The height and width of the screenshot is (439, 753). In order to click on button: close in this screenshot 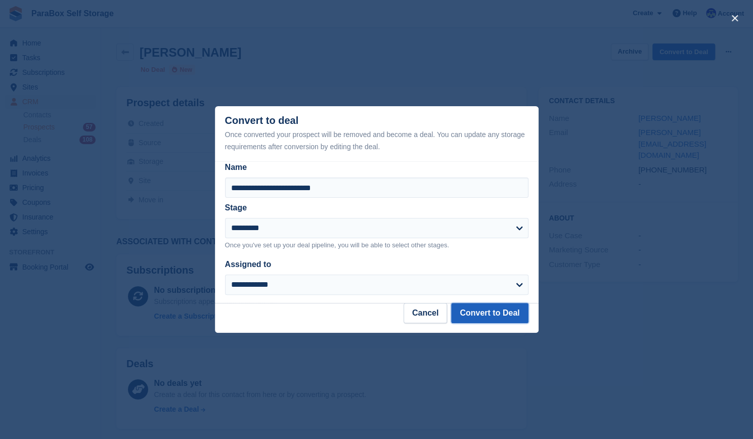, I will do `click(735, 18)`.